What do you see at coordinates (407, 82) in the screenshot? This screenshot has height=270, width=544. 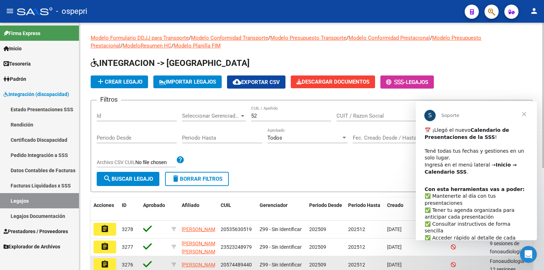 I see `button: -Legajos` at bounding box center [407, 82].